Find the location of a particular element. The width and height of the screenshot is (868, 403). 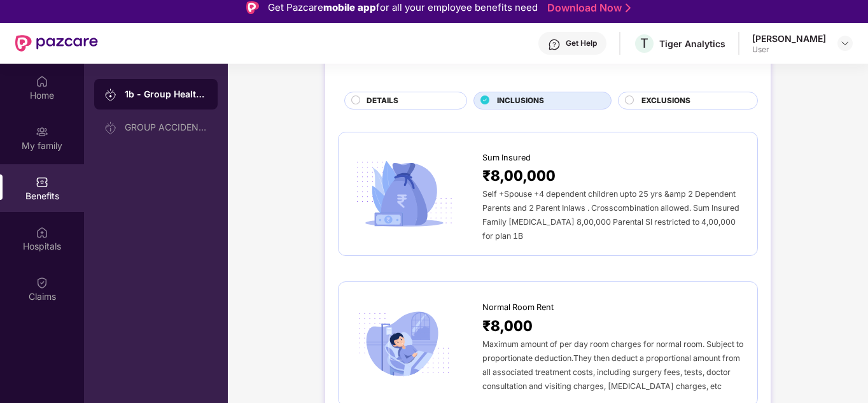

span: Maximum amount of per day room charges for normal room. Subject to proportionate deduction.They t... is located at coordinates (613, 365).